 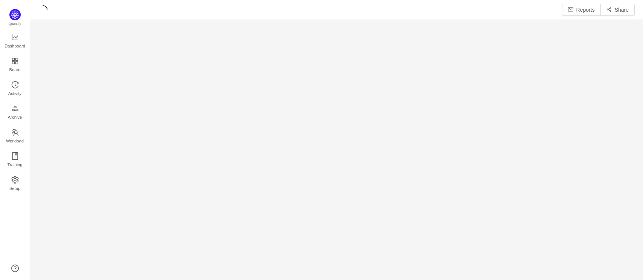 What do you see at coordinates (15, 41) in the screenshot?
I see `a: Dashboard` at bounding box center [15, 41].